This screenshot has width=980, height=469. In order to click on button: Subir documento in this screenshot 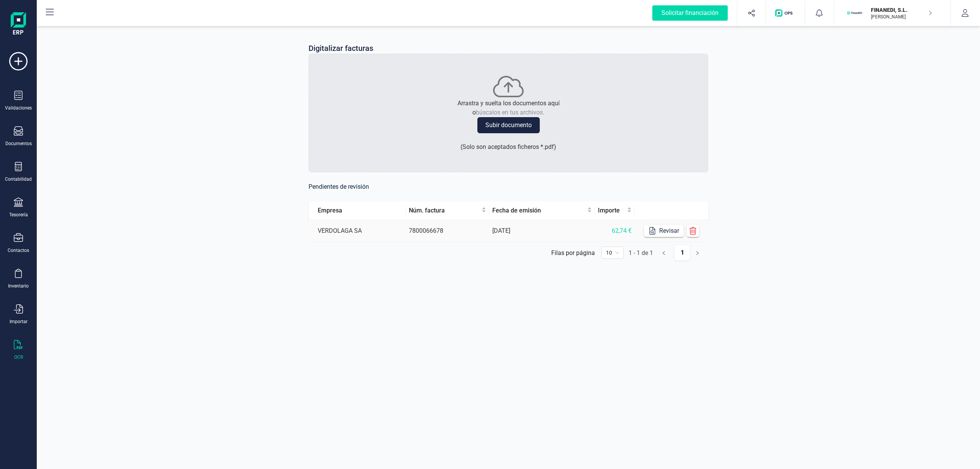, I will do `click(508, 125)`.